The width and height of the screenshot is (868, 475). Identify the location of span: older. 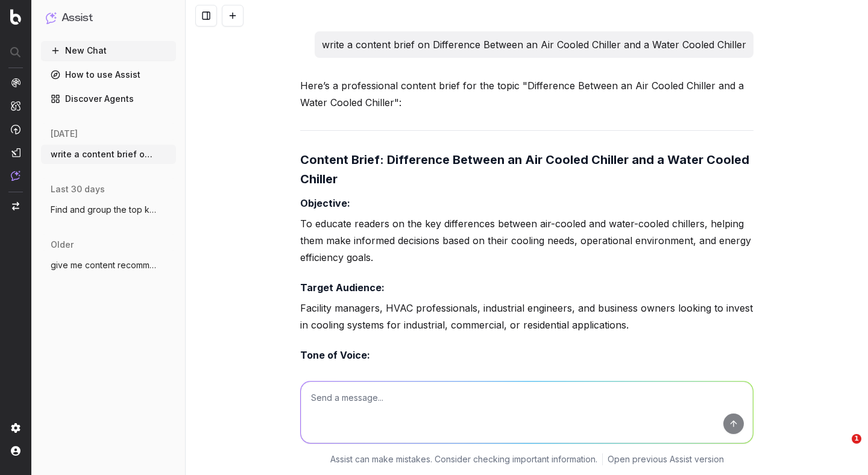
(62, 245).